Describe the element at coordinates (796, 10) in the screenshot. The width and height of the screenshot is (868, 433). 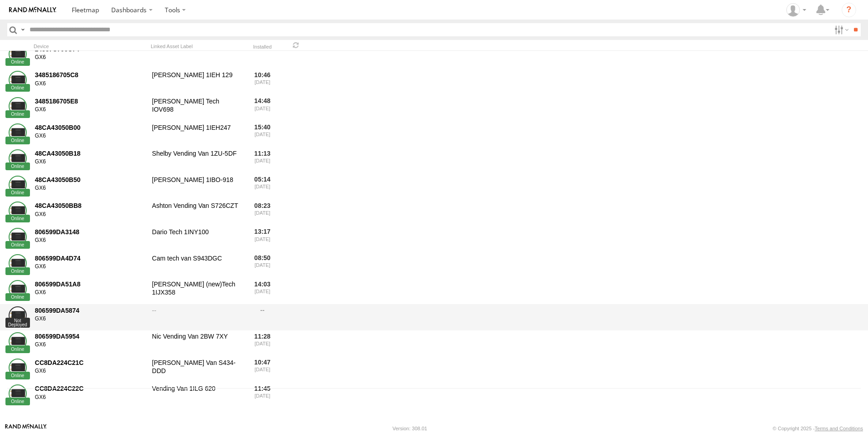
I see `div: Cameron Roberts` at that location.